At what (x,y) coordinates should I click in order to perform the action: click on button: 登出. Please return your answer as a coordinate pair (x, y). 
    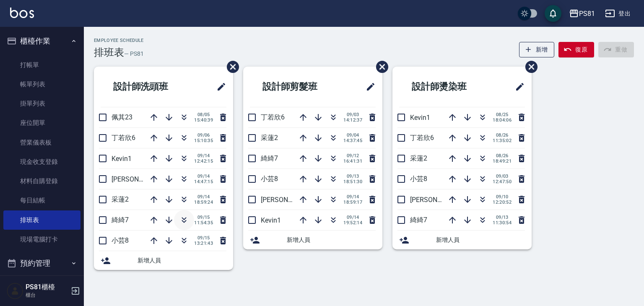
    Looking at the image, I should click on (617, 13).